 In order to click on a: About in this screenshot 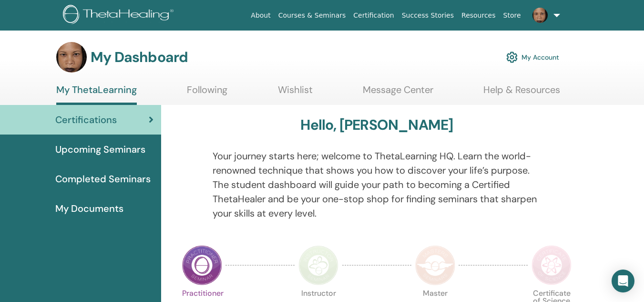, I will do `click(260, 16)`.